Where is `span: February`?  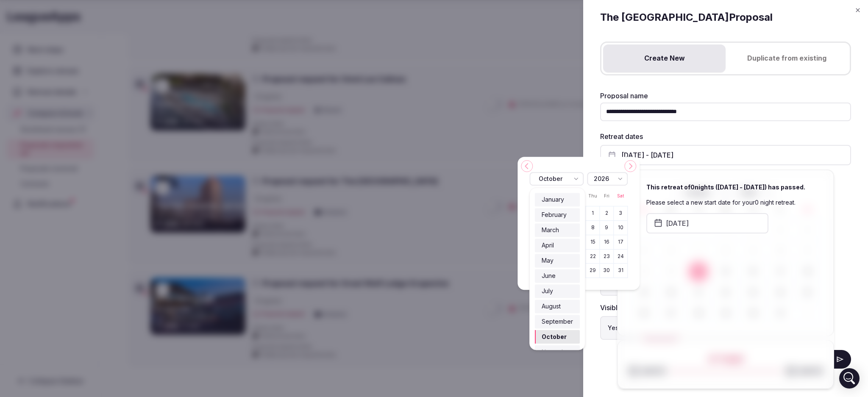 span: February is located at coordinates (554, 215).